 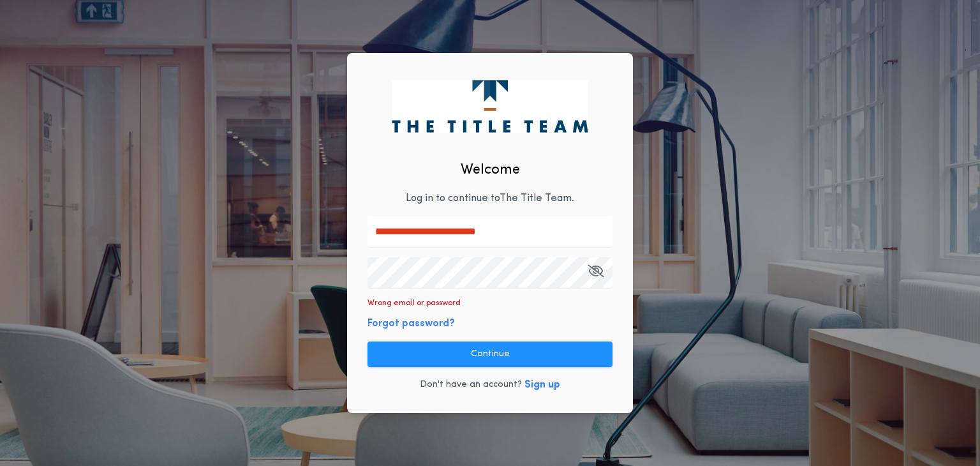 I want to click on p: Wrong email or password, so click(x=414, y=303).